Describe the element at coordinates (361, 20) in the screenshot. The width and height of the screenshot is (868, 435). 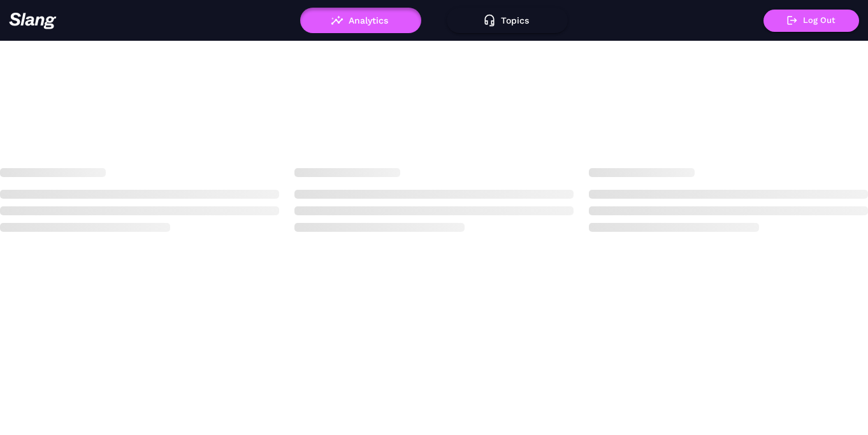
I see `a: Analytics` at that location.